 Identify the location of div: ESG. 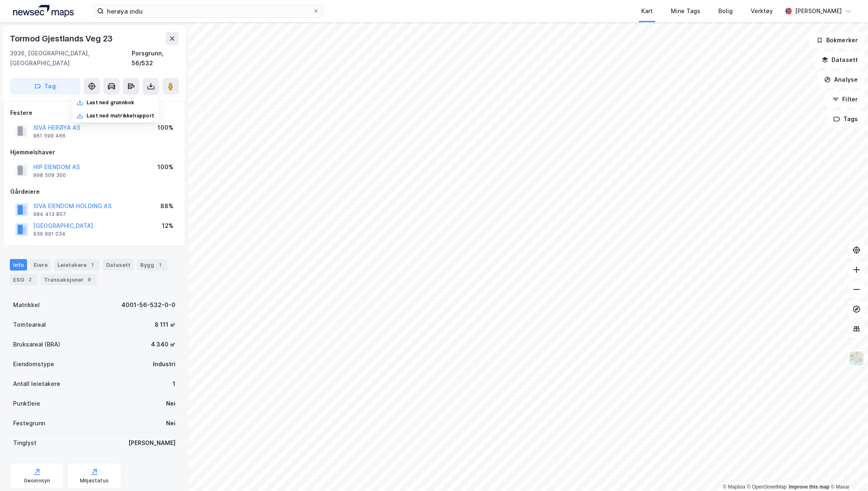
(23, 279).